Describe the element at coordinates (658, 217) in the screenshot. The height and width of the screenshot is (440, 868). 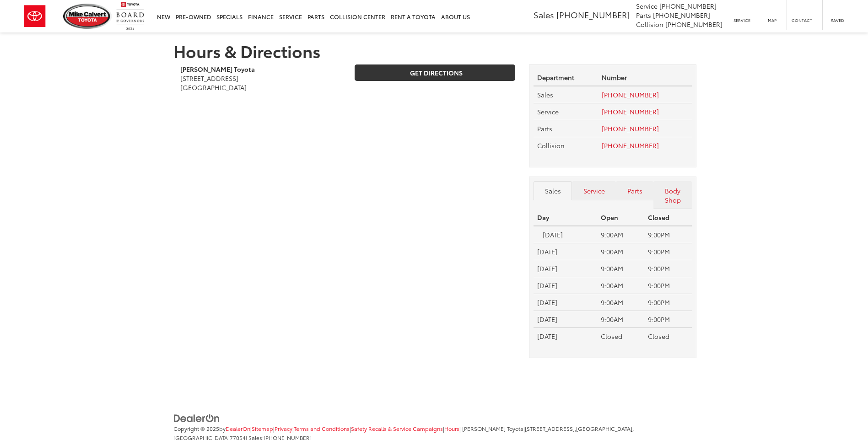
I see `strong: Closed` at that location.